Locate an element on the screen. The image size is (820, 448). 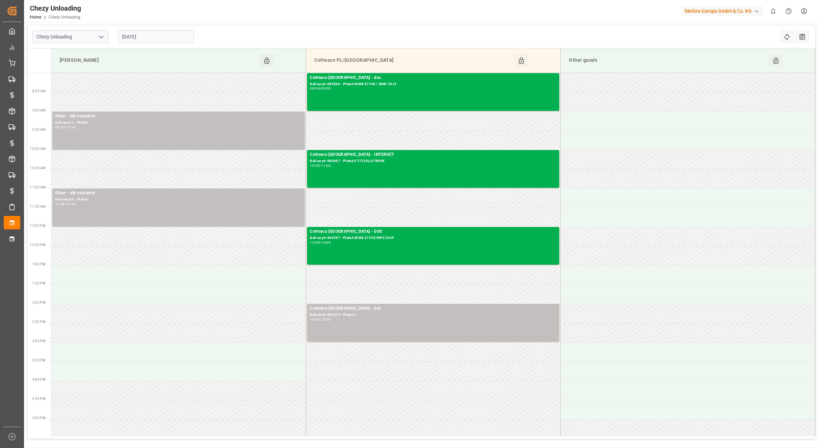
span: 10:00 AM is located at coordinates (38, 149).